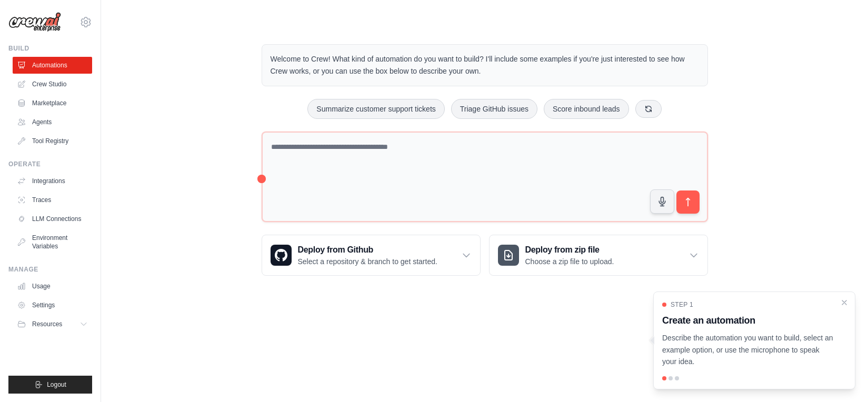 Image resolution: width=868 pixels, height=402 pixels. I want to click on p: Choose a zip file to upload., so click(569, 261).